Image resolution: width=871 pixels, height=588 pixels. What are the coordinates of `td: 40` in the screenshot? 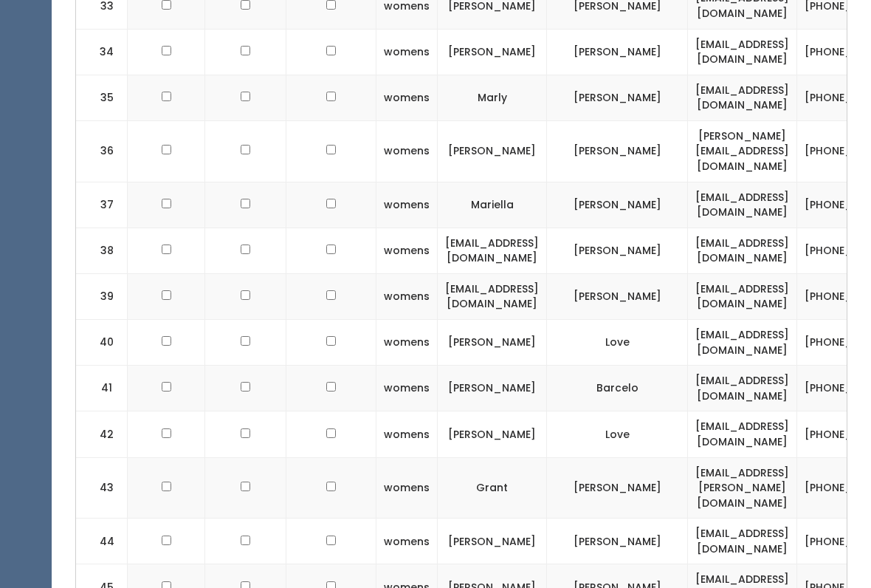 It's located at (102, 343).